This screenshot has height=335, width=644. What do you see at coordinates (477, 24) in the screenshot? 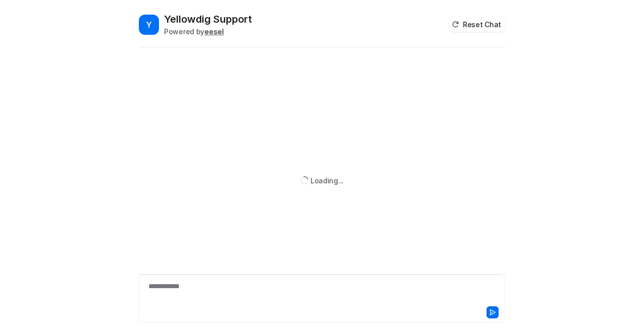
I see `button: Reset Chat` at bounding box center [477, 24].